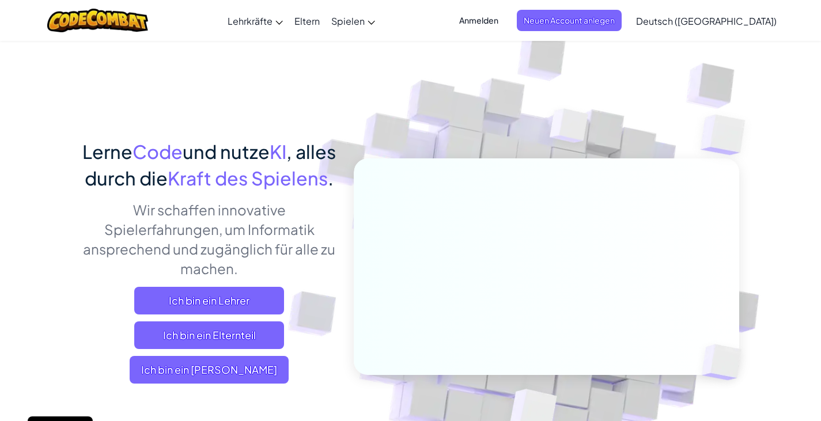 The image size is (821, 421). I want to click on a: Ich bin ein Elternteil, so click(209, 335).